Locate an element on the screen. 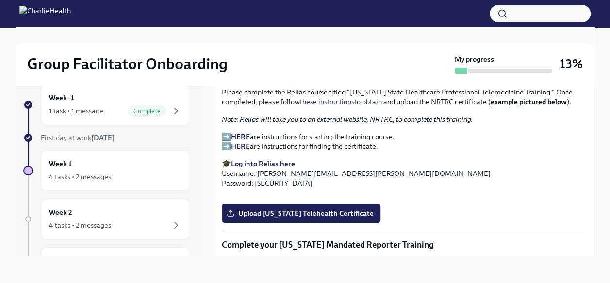 The width and height of the screenshot is (610, 283). a: Week 24 tasks • 2 messages is located at coordinates (107, 219).